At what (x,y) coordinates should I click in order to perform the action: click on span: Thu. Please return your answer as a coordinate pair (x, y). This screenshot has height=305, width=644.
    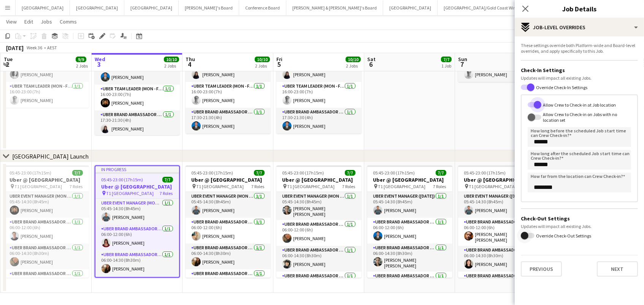
    Looking at the image, I should click on (190, 59).